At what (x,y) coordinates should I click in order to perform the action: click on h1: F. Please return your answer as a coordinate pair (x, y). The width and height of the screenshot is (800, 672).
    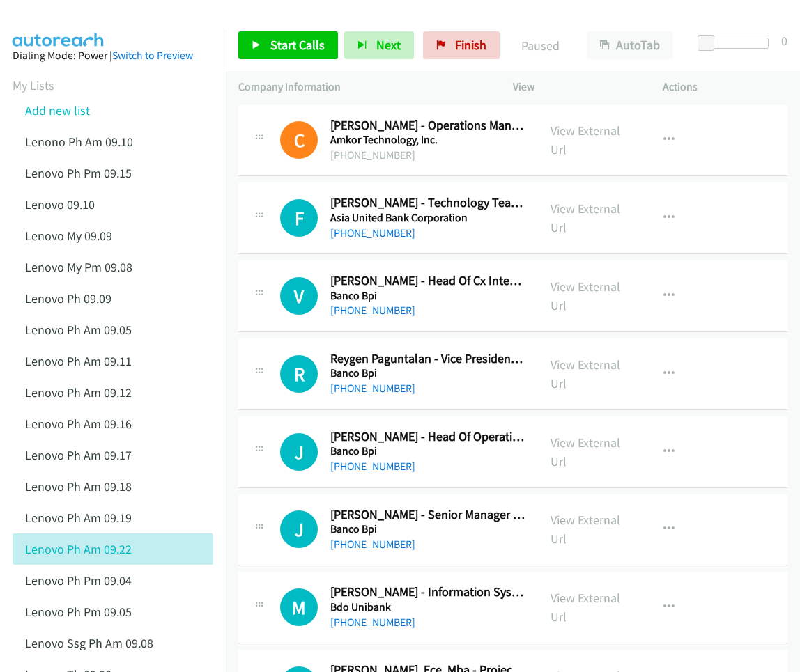
    Looking at the image, I should click on (299, 218).